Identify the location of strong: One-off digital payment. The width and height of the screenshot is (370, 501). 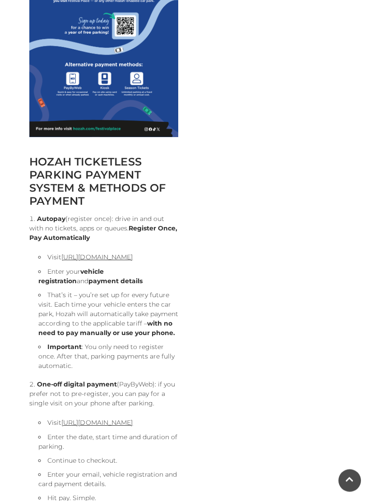
(77, 385).